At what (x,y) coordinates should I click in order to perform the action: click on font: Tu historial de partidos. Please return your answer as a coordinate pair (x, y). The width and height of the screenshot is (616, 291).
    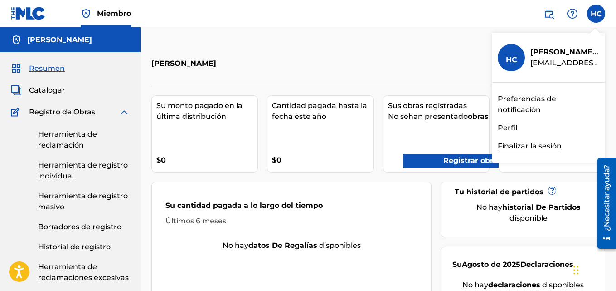
    Looking at the image, I should click on (499, 191).